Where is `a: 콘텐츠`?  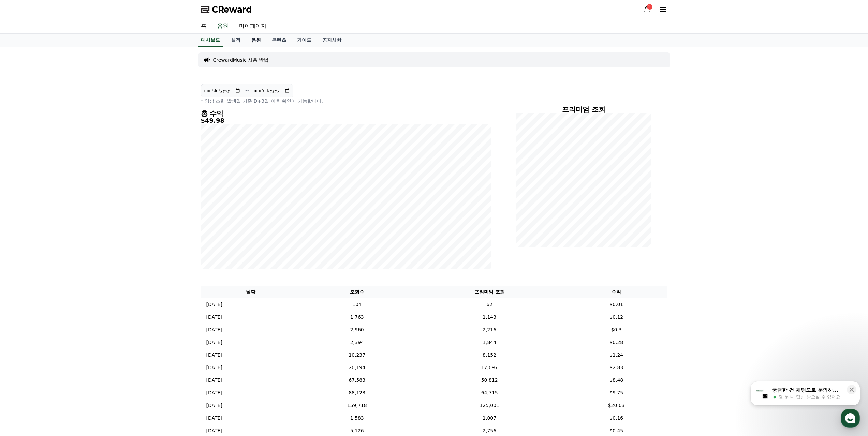
a: 콘텐츠 is located at coordinates (279, 40).